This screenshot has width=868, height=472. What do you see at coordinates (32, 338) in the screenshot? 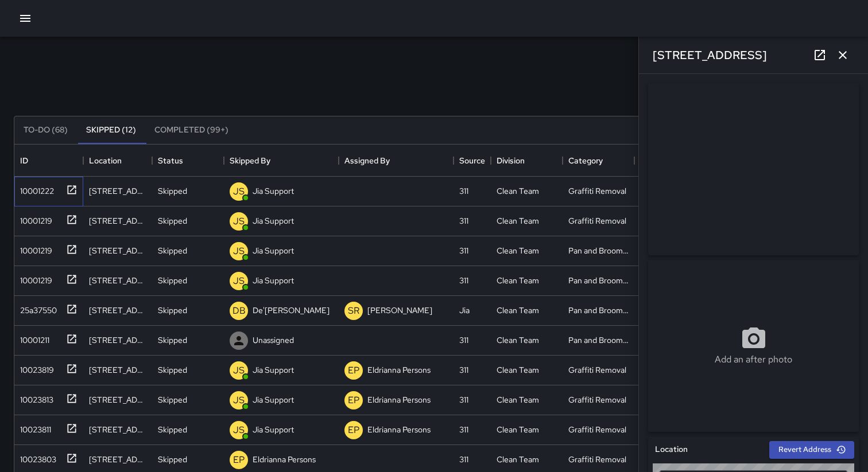
I see `div: 10001211` at bounding box center [32, 338].